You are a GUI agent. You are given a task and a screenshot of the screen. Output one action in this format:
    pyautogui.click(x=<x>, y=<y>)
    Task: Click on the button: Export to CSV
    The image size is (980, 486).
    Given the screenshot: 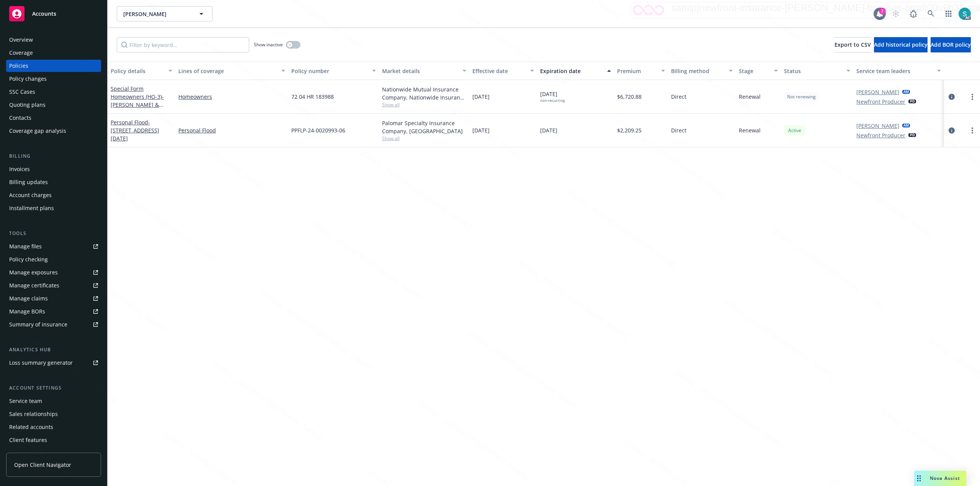 What is the action you would take?
    pyautogui.click(x=853, y=45)
    